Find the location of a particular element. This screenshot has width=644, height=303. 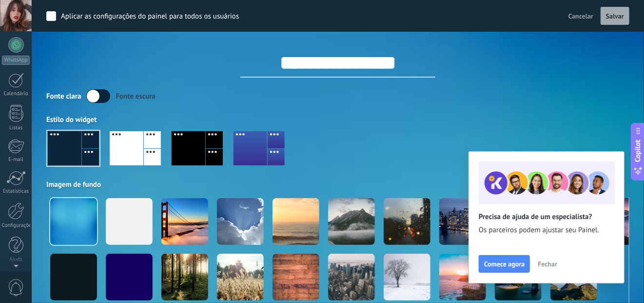

span: Cancelar is located at coordinates (581, 16).